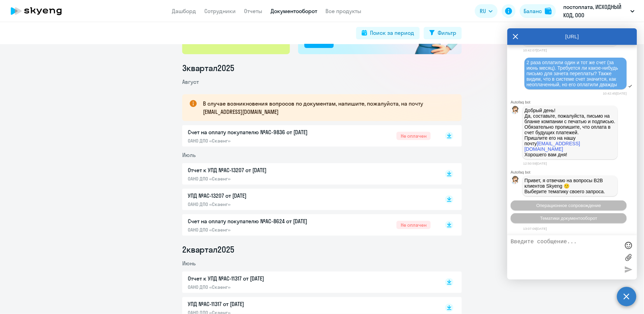  Describe the element at coordinates (322, 68) in the screenshot. I see `li: 3 квартал 2025` at that location.